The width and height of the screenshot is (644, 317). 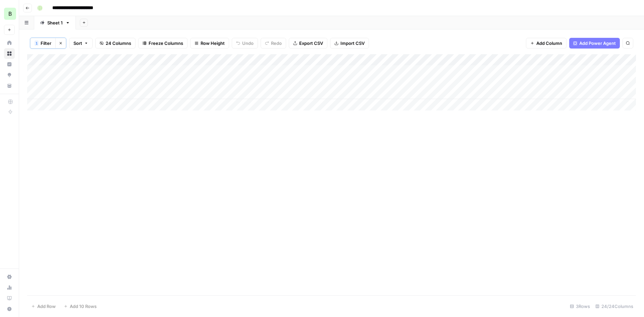 What do you see at coordinates (83, 306) in the screenshot?
I see `span: Add 10 Rows` at bounding box center [83, 306].